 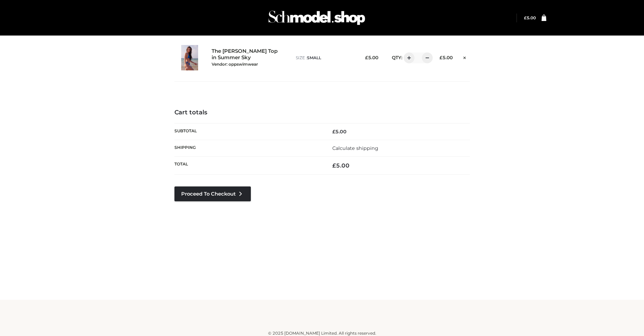 I want to click on th: Shipping, so click(x=248, y=148).